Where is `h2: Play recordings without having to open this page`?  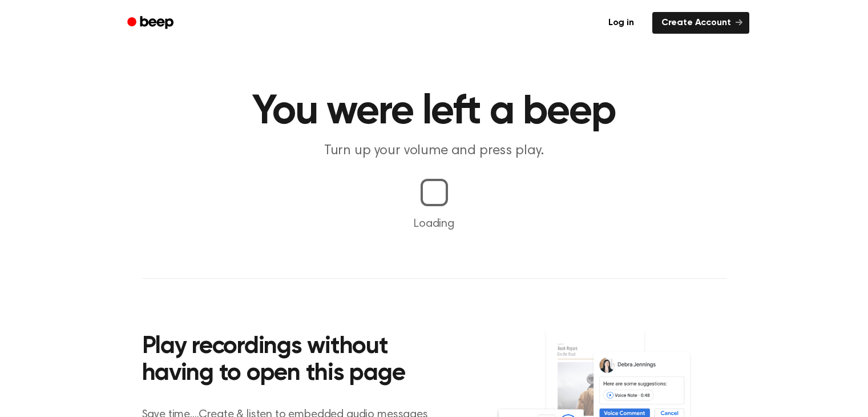 h2: Play recordings without having to open this page is located at coordinates (296, 360).